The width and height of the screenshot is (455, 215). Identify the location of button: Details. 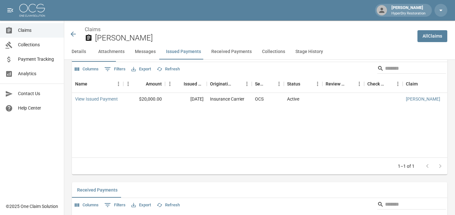
(79, 52).